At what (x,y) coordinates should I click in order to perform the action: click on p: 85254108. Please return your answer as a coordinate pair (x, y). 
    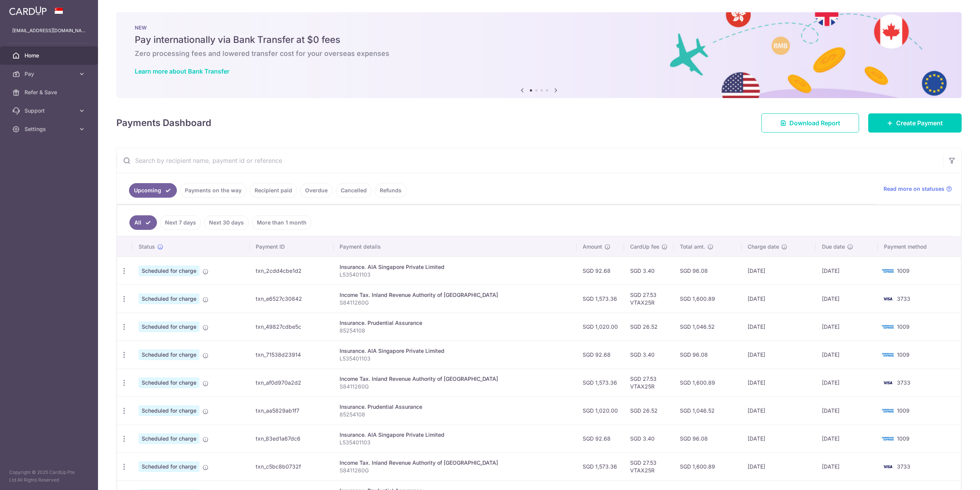
    Looking at the image, I should click on (455, 415).